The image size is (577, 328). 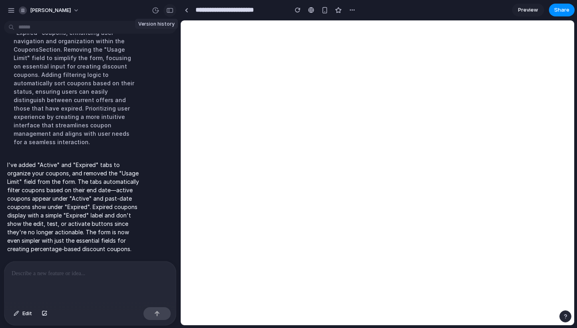 I want to click on span: Share, so click(x=562, y=10).